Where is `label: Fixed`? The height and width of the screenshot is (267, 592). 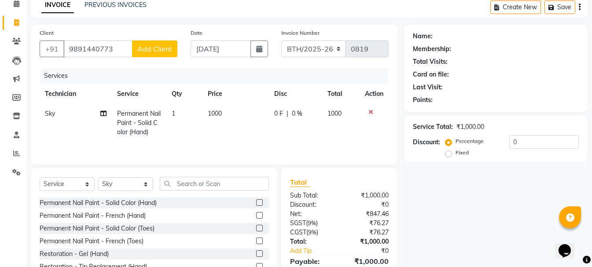
label: Fixed is located at coordinates (462, 153).